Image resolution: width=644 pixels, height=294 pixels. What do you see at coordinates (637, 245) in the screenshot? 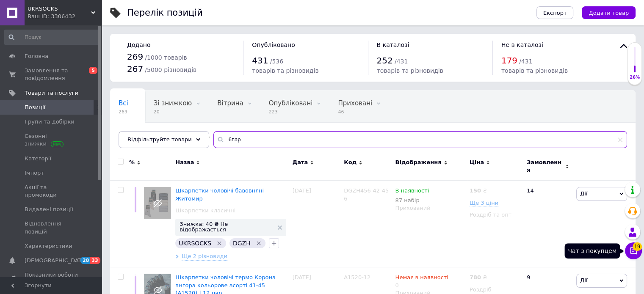
I see `span: 19` at bounding box center [637, 245].